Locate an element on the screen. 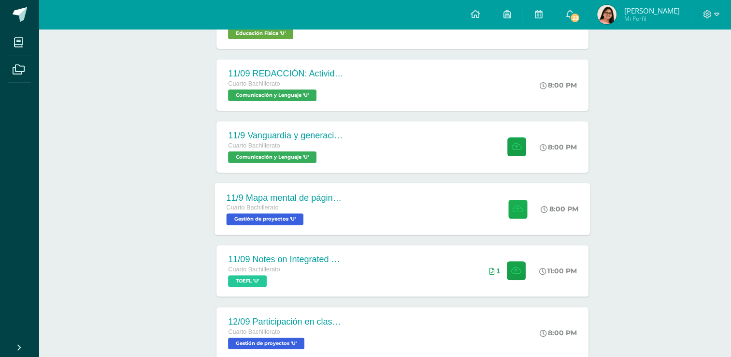 This screenshot has width=731, height=357. span: TOEFL 'U' is located at coordinates (247, 281).